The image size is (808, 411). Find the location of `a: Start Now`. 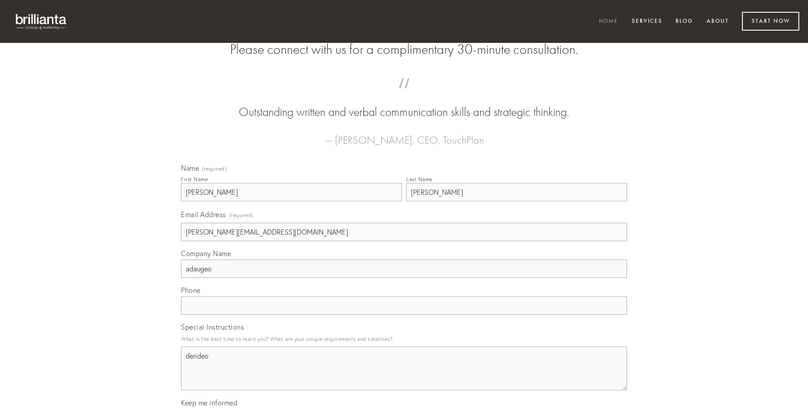

a: Start Now is located at coordinates (771, 21).